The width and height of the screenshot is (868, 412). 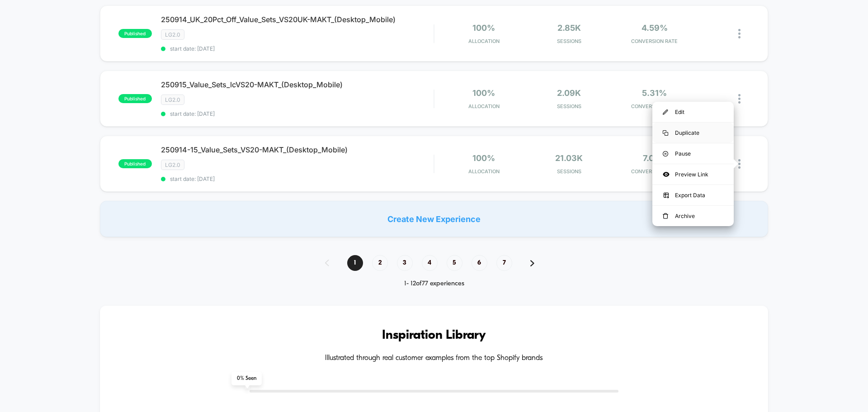 What do you see at coordinates (434, 358) in the screenshot?
I see `h4: Illustrated through real customer examples from the top Shopify brands` at bounding box center [434, 358].